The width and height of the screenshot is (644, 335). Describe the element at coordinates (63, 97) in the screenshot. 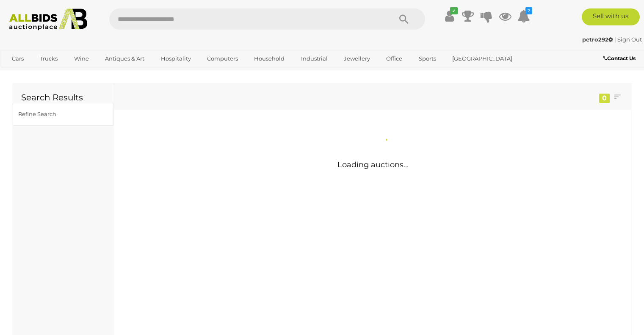

I see `h2: Search Results` at that location.